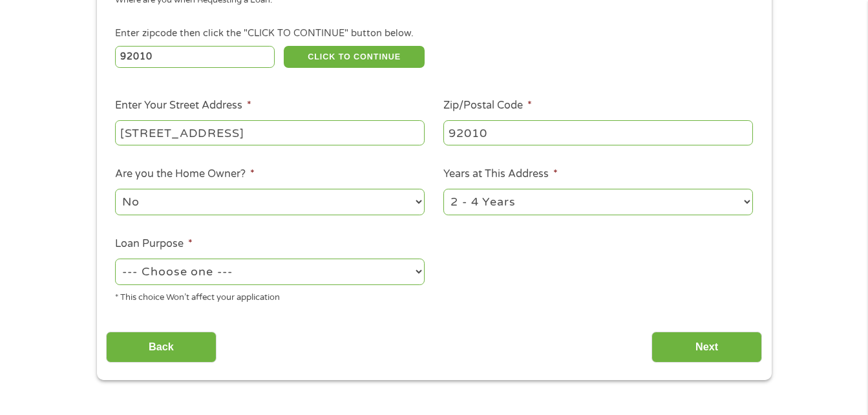 The image size is (868, 415). What do you see at coordinates (183, 105) in the screenshot?
I see `label: Enter Your Street Address` at bounding box center [183, 105].